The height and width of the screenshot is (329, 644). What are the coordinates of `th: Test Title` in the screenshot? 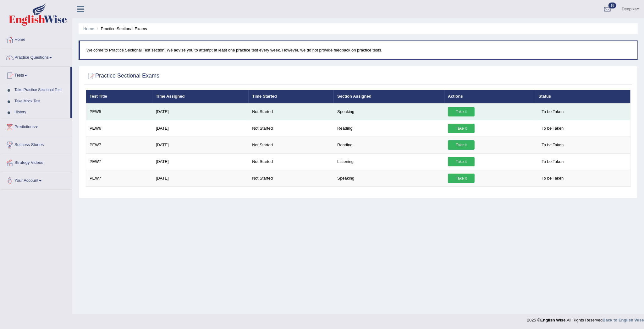 It's located at (119, 97).